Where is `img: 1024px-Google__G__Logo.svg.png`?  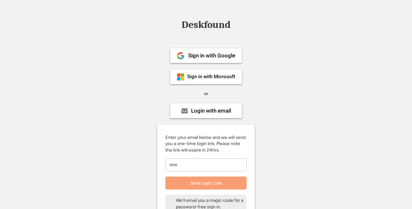 img: 1024px-Google__G__Logo.svg.png is located at coordinates (180, 56).